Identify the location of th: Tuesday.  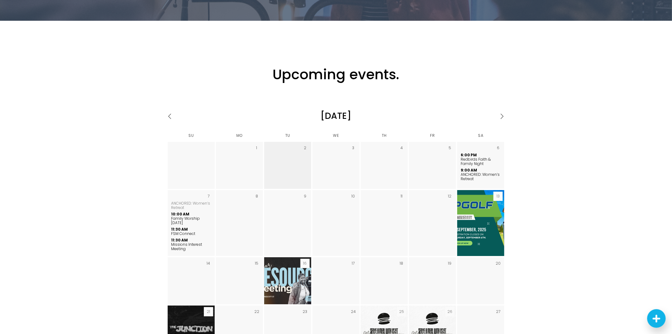
(288, 137).